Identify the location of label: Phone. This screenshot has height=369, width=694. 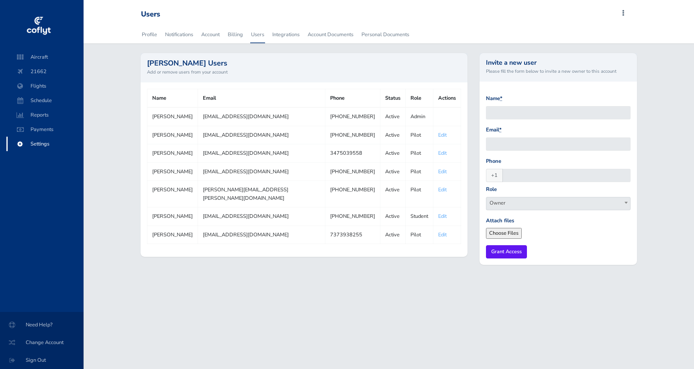
(493, 161).